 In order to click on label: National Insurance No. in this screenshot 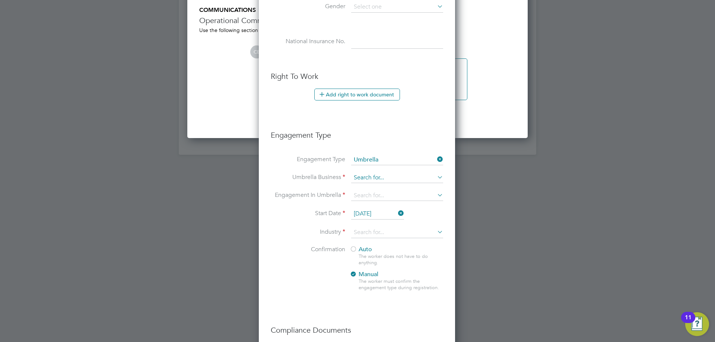, I will do `click(308, 41)`.